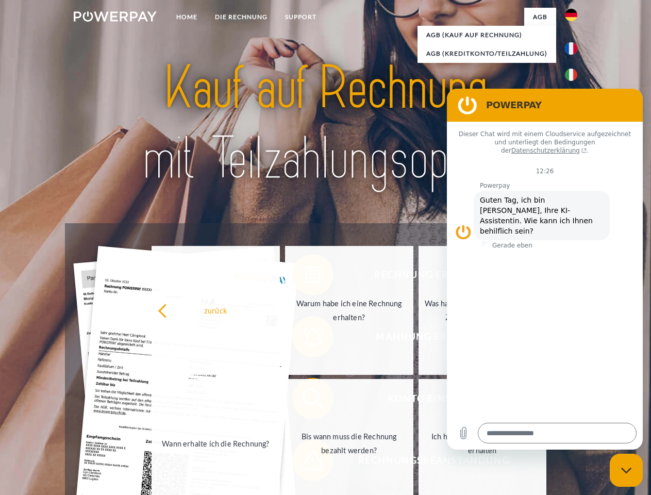  What do you see at coordinates (98, 82) in the screenshot?
I see `p: 12:26` at bounding box center [98, 82].